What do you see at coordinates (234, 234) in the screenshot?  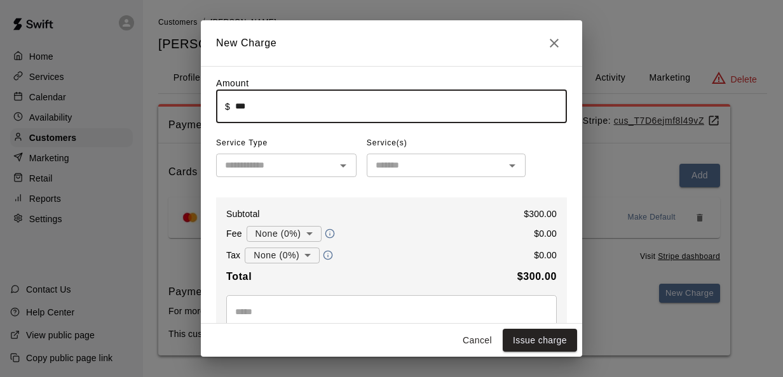 I see `p: Fee` at bounding box center [234, 234].